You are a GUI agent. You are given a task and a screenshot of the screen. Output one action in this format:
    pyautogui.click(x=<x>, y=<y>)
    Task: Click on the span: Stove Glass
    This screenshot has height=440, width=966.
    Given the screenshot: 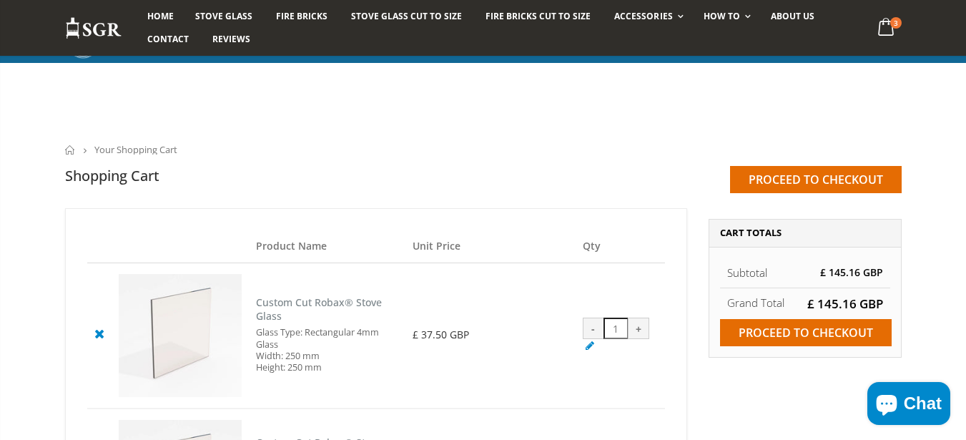 What is the action you would take?
    pyautogui.click(x=224, y=16)
    